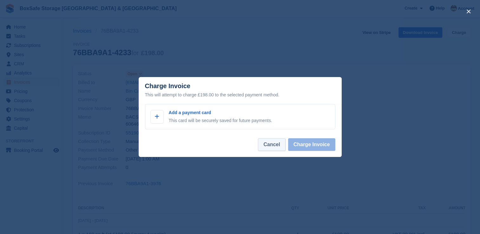 Image resolution: width=480 pixels, height=234 pixels. Describe the element at coordinates (221, 121) in the screenshot. I see `p: This card will be securely saved for future payments.` at that location.